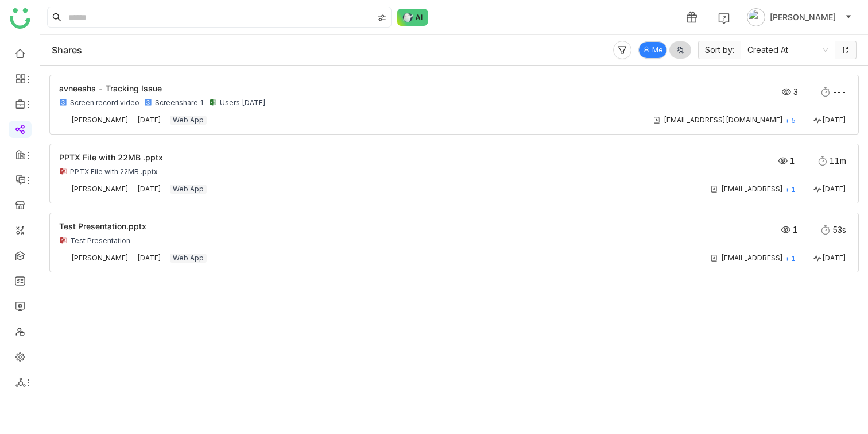 The width and height of the screenshot is (868, 434). Describe the element at coordinates (20, 18) in the screenshot. I see `img: logo` at that location.